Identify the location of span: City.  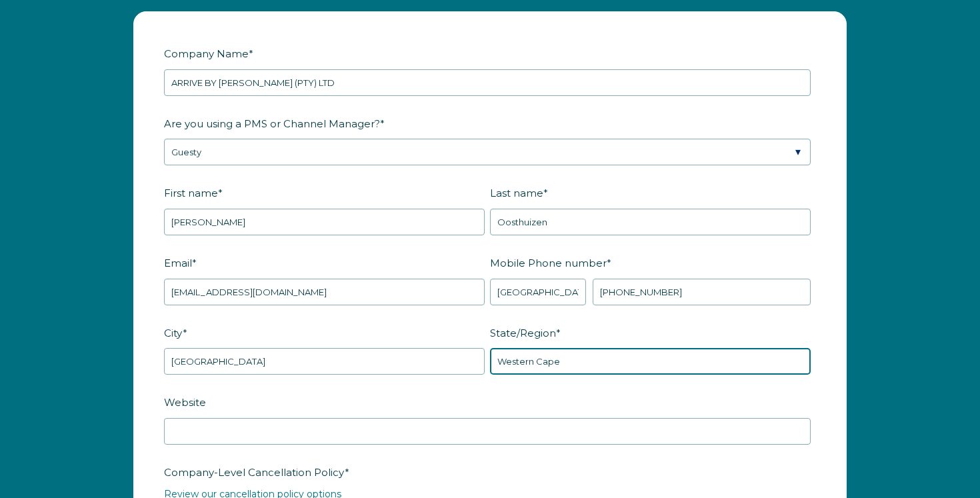
(173, 332).